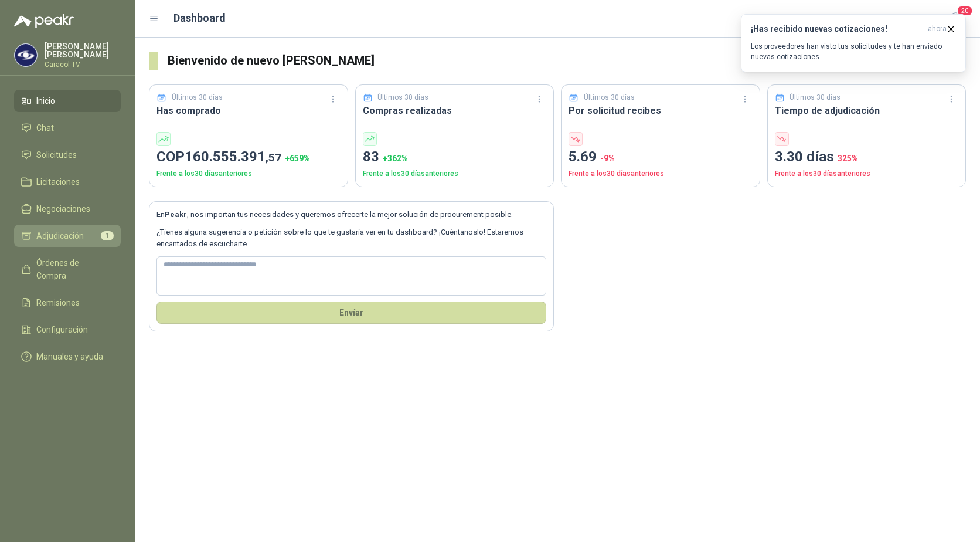  What do you see at coordinates (455, 110) in the screenshot?
I see `h3: Compras realizadas` at bounding box center [455, 110].